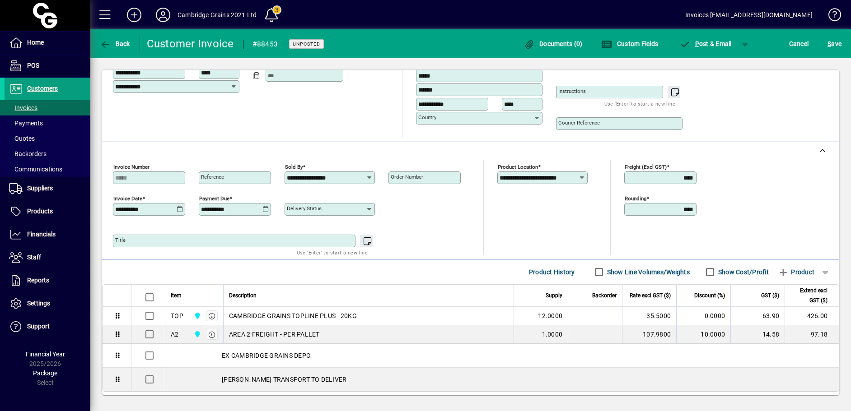 This screenshot has width=851, height=411. What do you see at coordinates (552, 272) in the screenshot?
I see `button: Product History` at bounding box center [552, 272].